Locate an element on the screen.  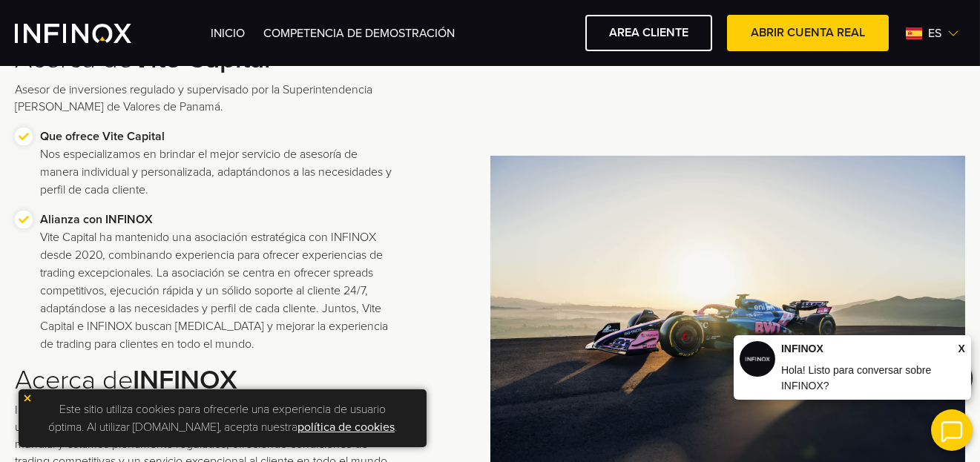
a: ABRIR CUENTA REAL is located at coordinates (808, 33).